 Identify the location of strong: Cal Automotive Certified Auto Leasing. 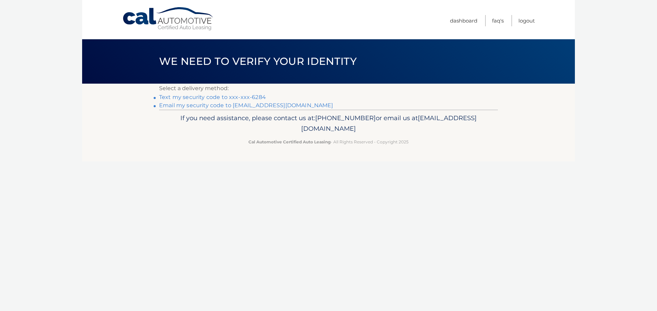
(289, 142).